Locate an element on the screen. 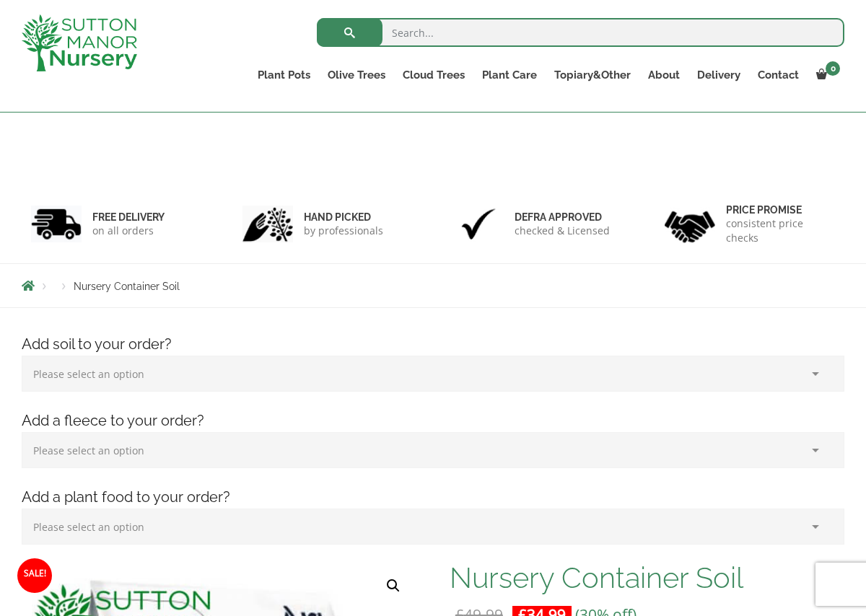 The height and width of the screenshot is (616, 866). img: 4.jpg is located at coordinates (690, 223).